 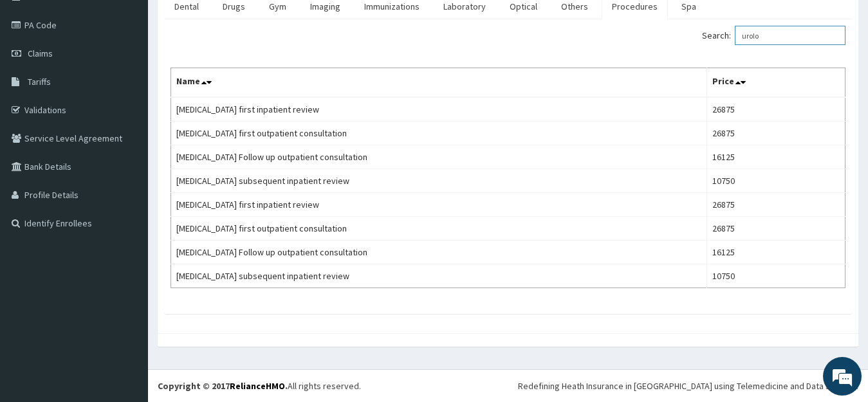 What do you see at coordinates (39, 82) in the screenshot?
I see `span: Tariffs` at bounding box center [39, 82].